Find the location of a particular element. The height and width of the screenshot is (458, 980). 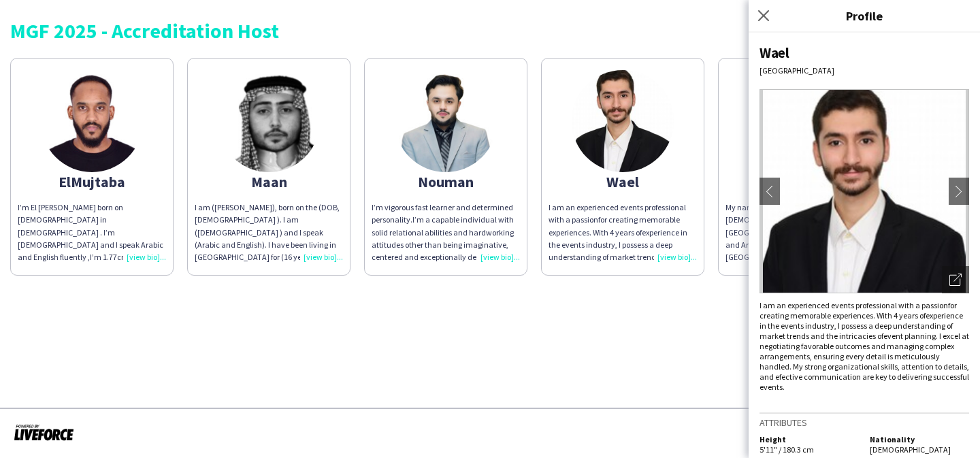

img: thumb-688673d3d3951.jpeg is located at coordinates (445, 121).